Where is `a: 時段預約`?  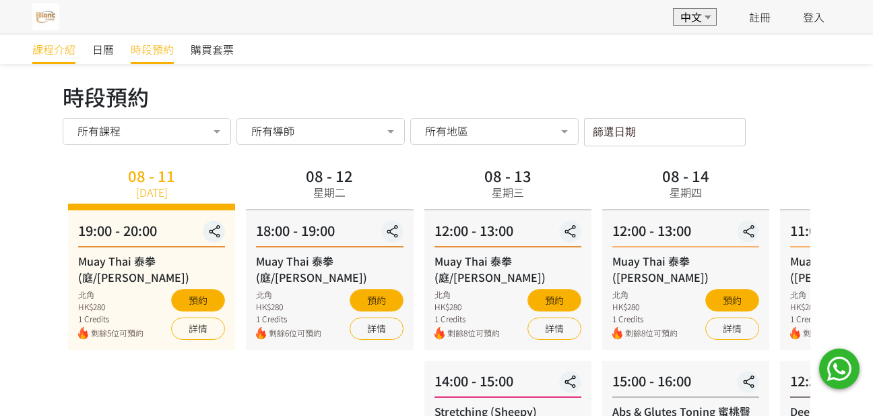 a: 時段預約 is located at coordinates (152, 49).